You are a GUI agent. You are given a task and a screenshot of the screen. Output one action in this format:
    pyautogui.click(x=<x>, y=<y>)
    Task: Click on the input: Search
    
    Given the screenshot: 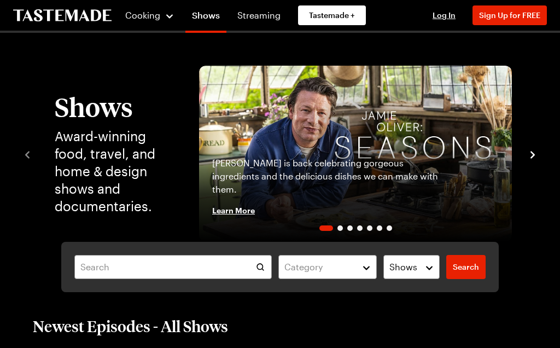 What is the action you would take?
    pyautogui.click(x=173, y=267)
    